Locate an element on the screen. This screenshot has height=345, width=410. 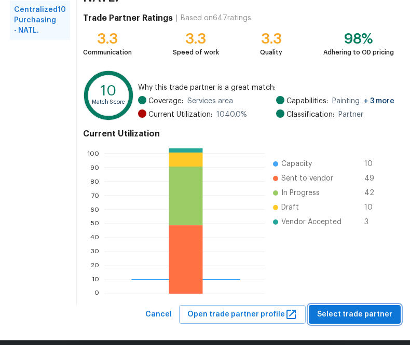
span: Sent to vendor is located at coordinates (308, 179).